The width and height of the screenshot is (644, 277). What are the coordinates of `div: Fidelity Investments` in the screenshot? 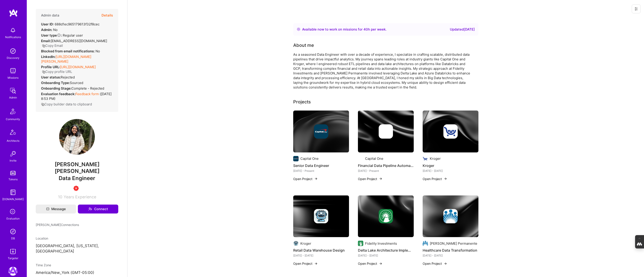 It's located at (381, 244).